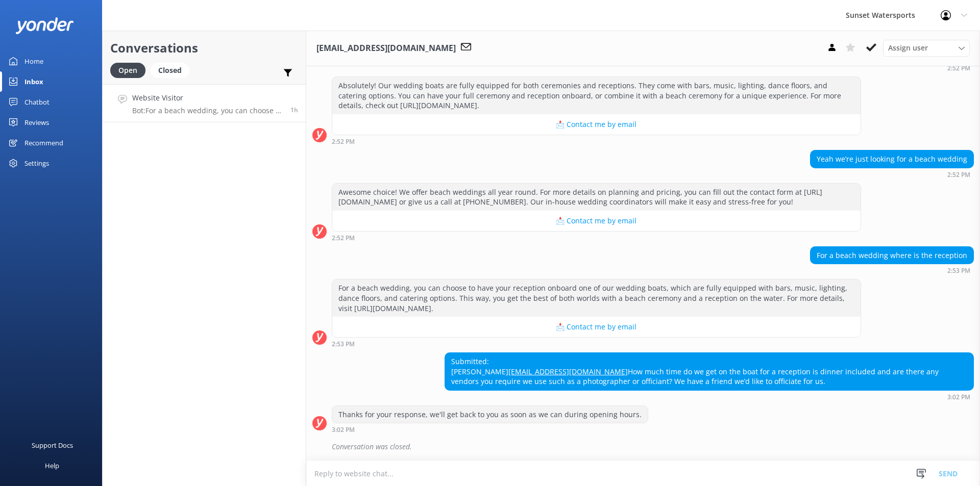  I want to click on div: Support Docs, so click(52, 445).